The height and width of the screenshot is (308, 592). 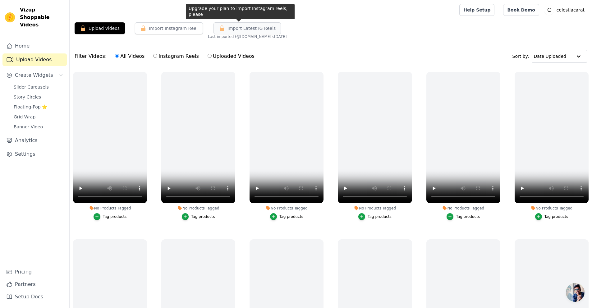 What do you see at coordinates (166, 56) in the screenshot?
I see `div: Filter Videos:` at bounding box center [166, 56].